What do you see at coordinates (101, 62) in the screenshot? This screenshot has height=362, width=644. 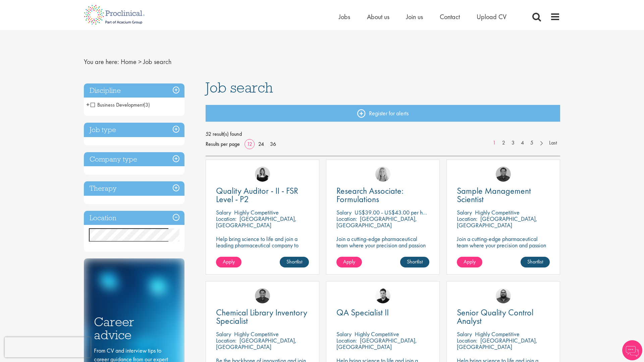 I see `span: You are here:` at bounding box center [101, 62].